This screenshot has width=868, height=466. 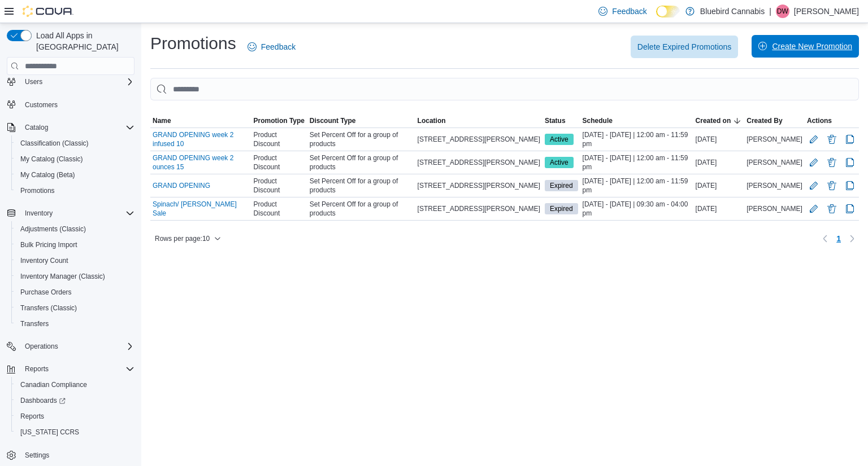 I want to click on span: Actions, so click(x=819, y=121).